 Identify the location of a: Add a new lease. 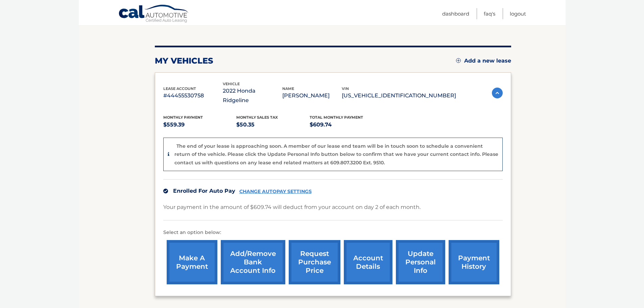
(483, 61).